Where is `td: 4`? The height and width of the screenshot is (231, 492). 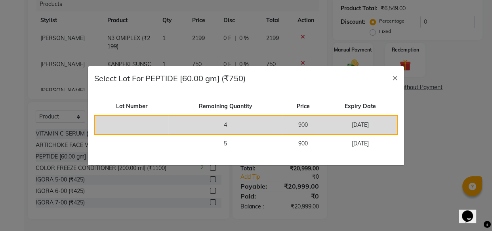
td: 4 is located at coordinates (225, 125).